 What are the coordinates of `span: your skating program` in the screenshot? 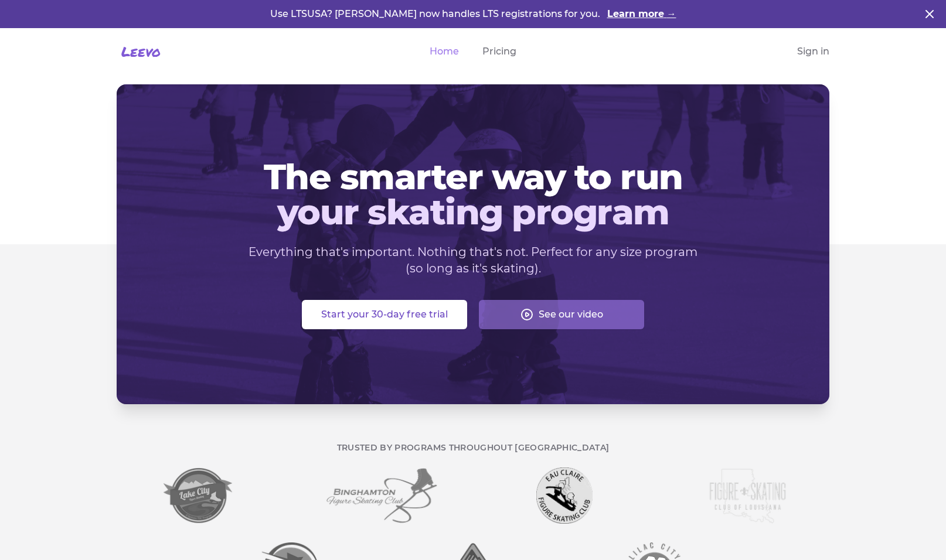 It's located at (473, 212).